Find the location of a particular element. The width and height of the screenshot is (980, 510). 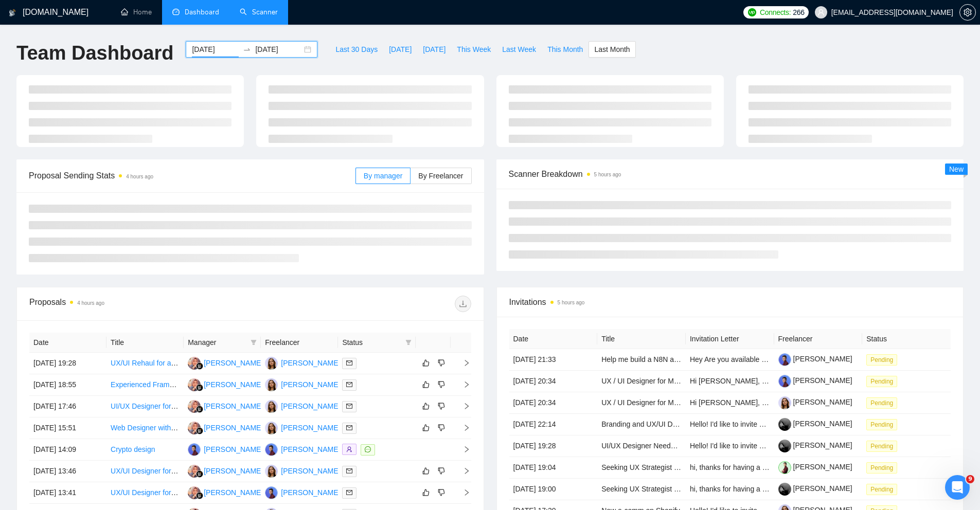

button: like is located at coordinates (426, 406).